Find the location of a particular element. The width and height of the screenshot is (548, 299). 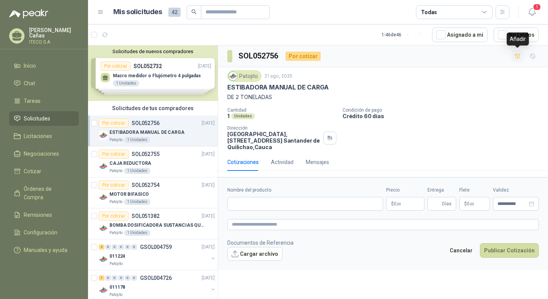

p: Condición de pago is located at coordinates (443, 110).